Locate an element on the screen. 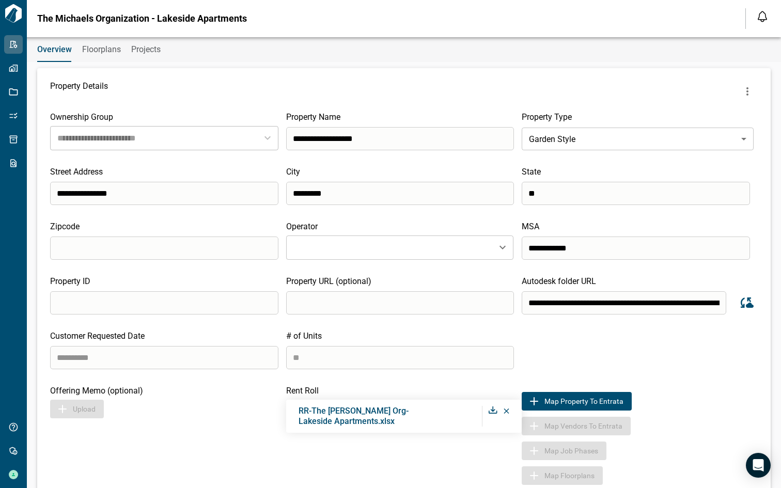 The image size is (781, 488). span: Ownership Group is located at coordinates (82, 117).